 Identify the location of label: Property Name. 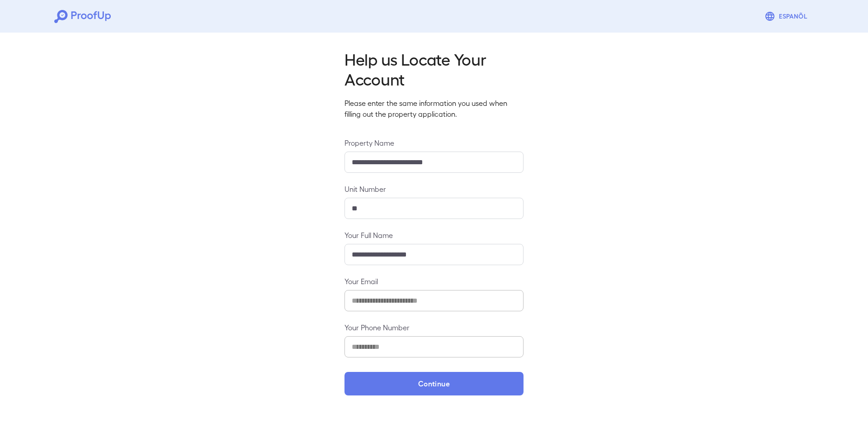
(434, 143).